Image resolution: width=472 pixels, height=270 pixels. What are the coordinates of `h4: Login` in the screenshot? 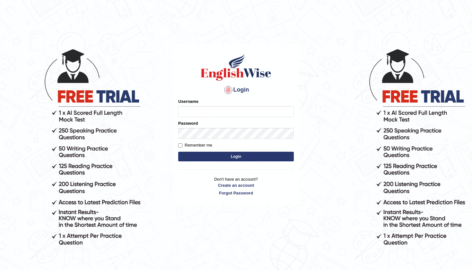 It's located at (236, 90).